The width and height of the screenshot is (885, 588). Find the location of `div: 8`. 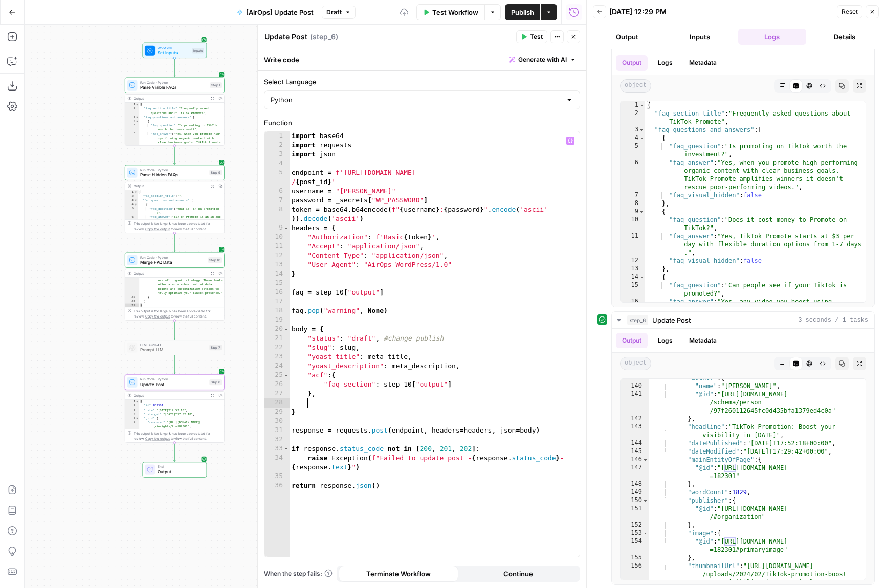

div: 8 is located at coordinates (277, 214).